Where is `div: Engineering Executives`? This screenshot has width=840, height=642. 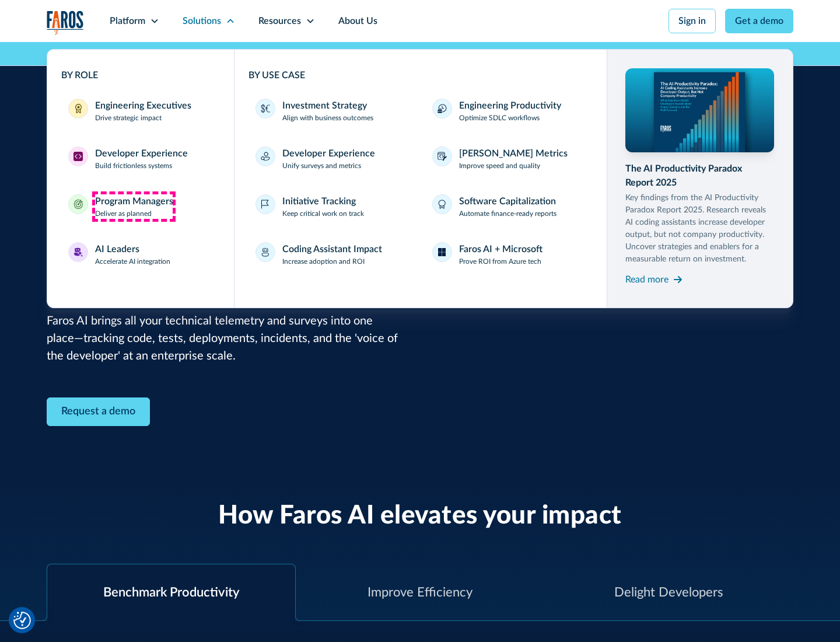
div: Engineering Executives is located at coordinates (143, 105).